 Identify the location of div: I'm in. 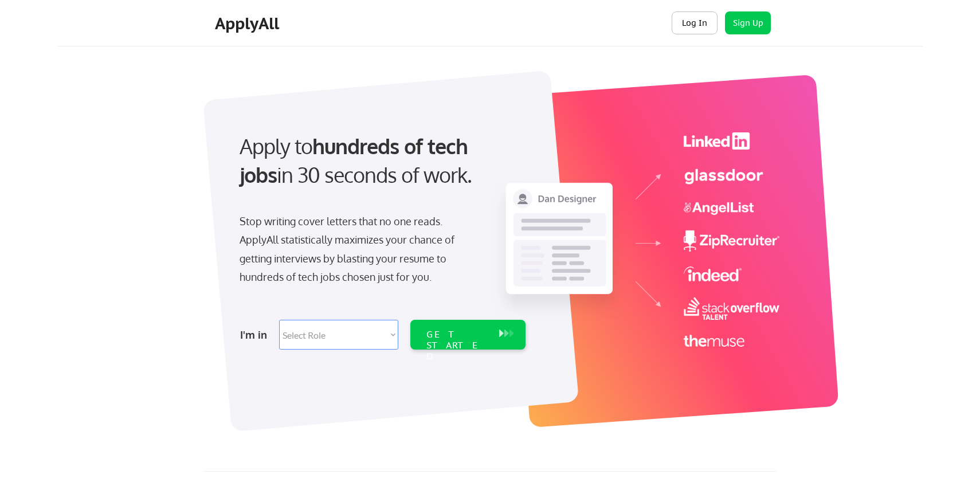
(256, 335).